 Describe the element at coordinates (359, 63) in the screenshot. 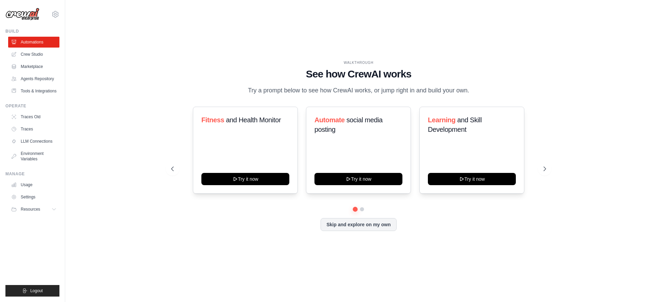

I see `div: WALKTHROUGH` at that location.